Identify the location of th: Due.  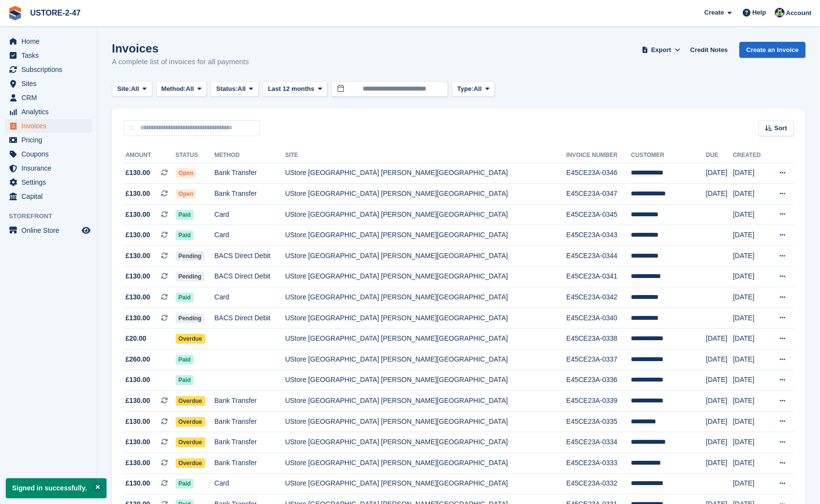
(719, 156).